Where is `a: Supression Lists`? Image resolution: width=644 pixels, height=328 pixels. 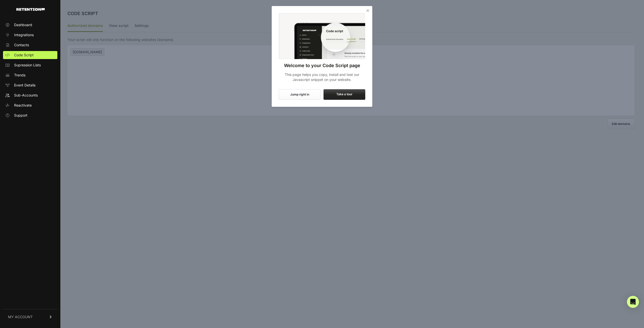
a: Supression Lists is located at coordinates (30, 65).